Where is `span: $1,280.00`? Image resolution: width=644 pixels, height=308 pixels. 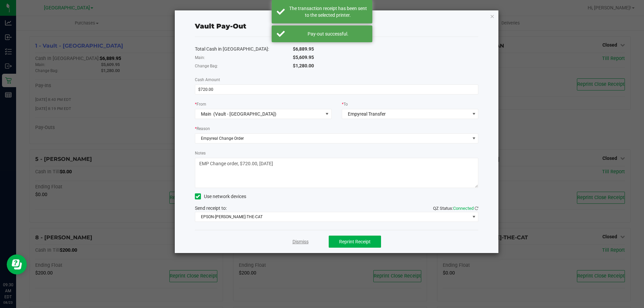
span: $1,280.00 is located at coordinates (303, 66).